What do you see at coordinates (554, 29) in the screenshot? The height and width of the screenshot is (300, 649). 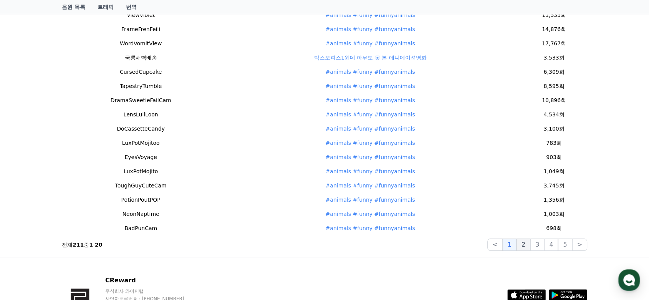 I see `td: 14,876회` at bounding box center [554, 29].